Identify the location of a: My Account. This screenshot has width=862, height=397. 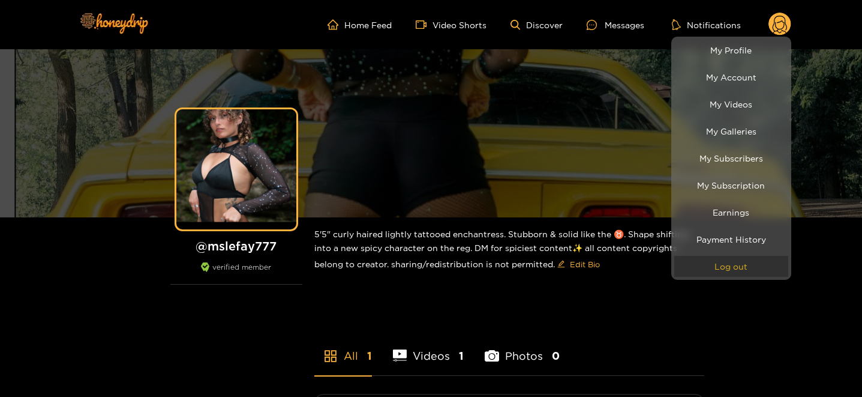
(732, 77).